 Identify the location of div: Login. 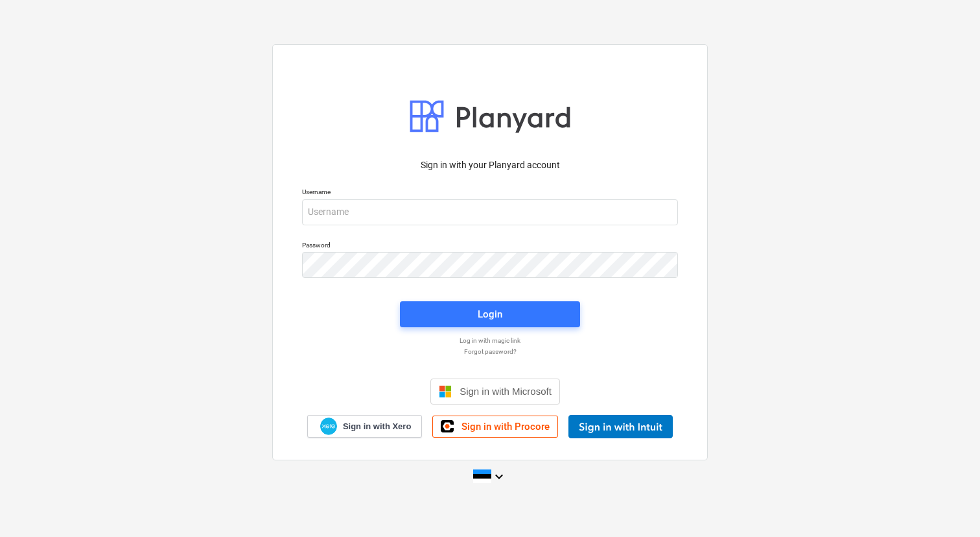
(490, 314).